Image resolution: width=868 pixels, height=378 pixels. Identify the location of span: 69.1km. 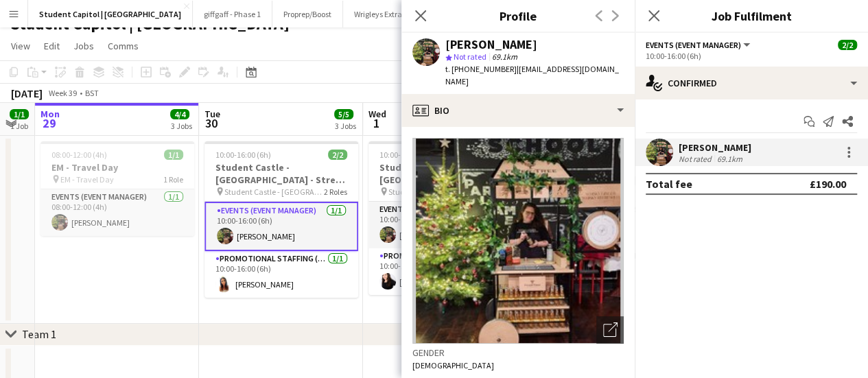
(504, 56).